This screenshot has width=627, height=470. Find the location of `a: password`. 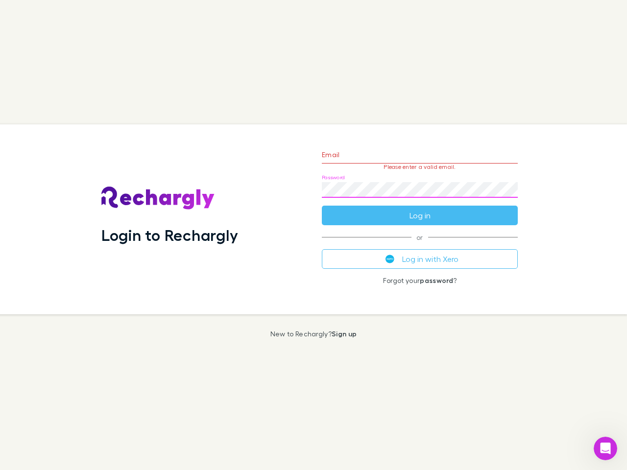

a: password is located at coordinates (436, 280).